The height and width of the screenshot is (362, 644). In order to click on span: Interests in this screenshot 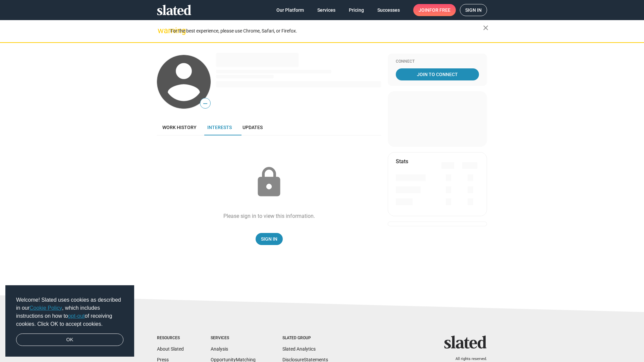, I will do `click(219, 127)`.